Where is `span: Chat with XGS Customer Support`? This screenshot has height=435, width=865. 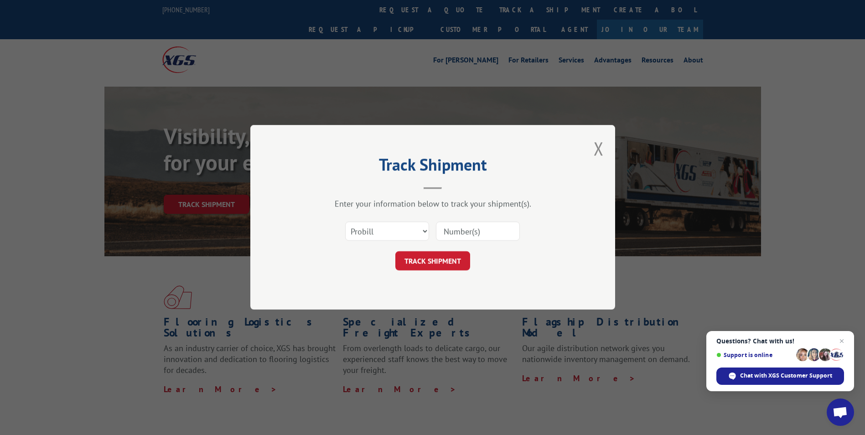
span: Chat with XGS Customer Support is located at coordinates (786, 376).